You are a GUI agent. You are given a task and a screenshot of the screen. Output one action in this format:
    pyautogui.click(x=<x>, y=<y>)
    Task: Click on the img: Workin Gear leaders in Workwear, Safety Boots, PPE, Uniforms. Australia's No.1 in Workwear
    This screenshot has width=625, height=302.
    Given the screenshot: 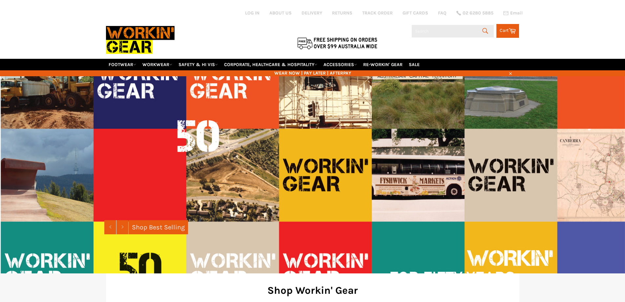 What is the action you would take?
    pyautogui.click(x=140, y=40)
    